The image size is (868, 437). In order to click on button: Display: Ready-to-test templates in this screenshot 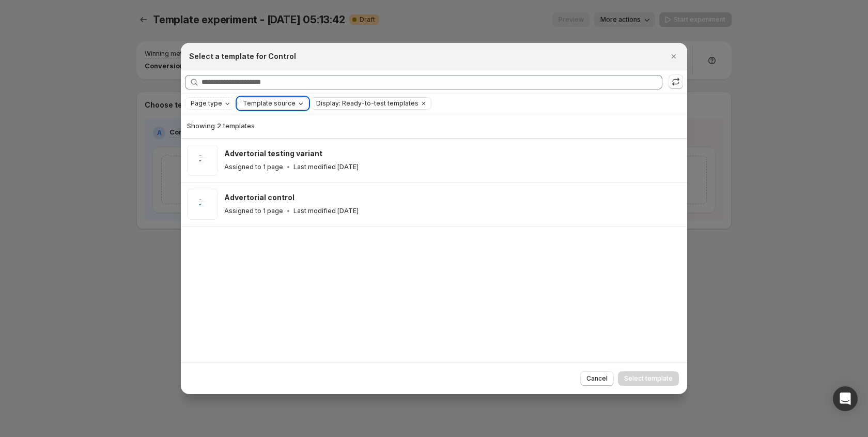, I will do `click(365, 104)`.